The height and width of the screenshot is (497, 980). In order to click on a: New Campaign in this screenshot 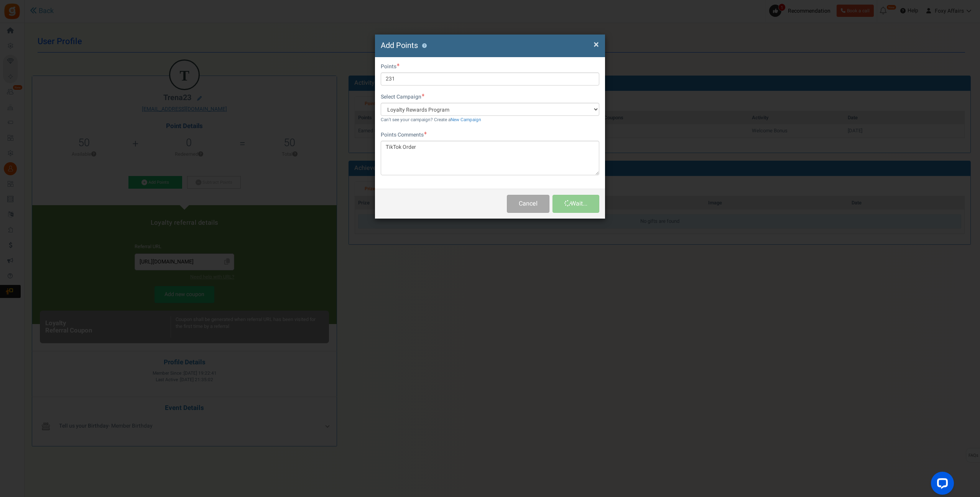, I will do `click(466, 120)`.